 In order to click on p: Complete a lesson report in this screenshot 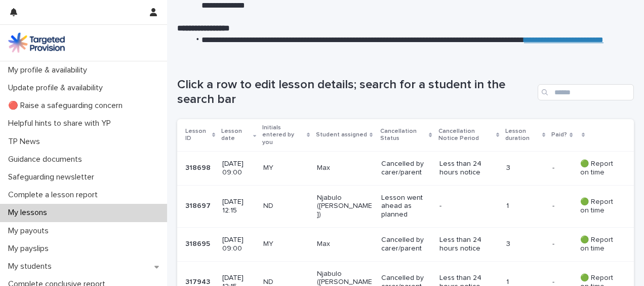, I will do `click(54, 194)`.